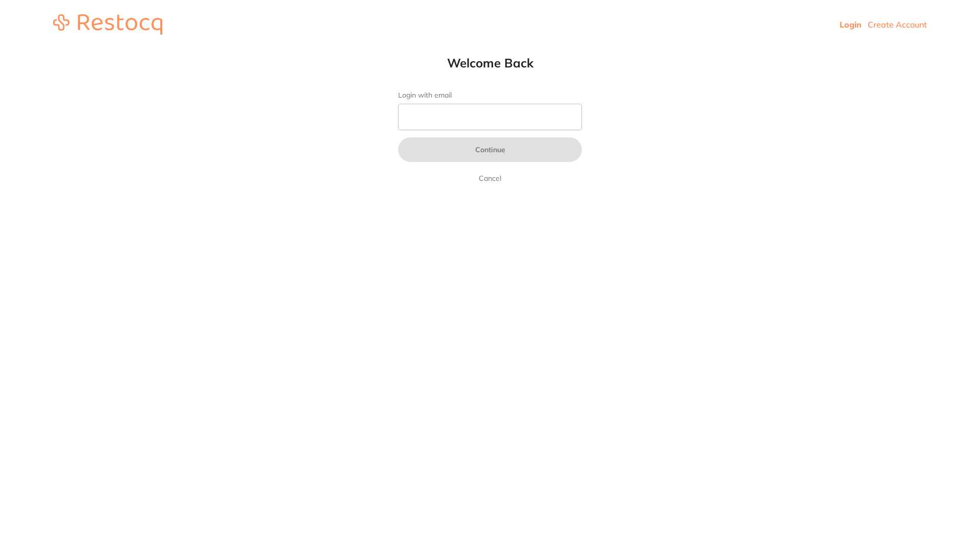 The height and width of the screenshot is (544, 980). Describe the element at coordinates (490, 149) in the screenshot. I see `button: Continue` at that location.